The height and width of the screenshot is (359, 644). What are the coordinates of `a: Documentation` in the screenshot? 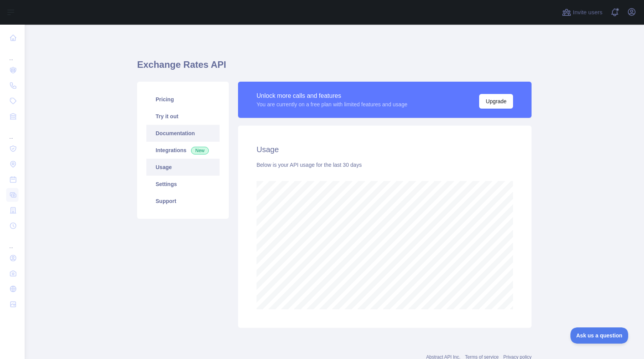 It's located at (183, 133).